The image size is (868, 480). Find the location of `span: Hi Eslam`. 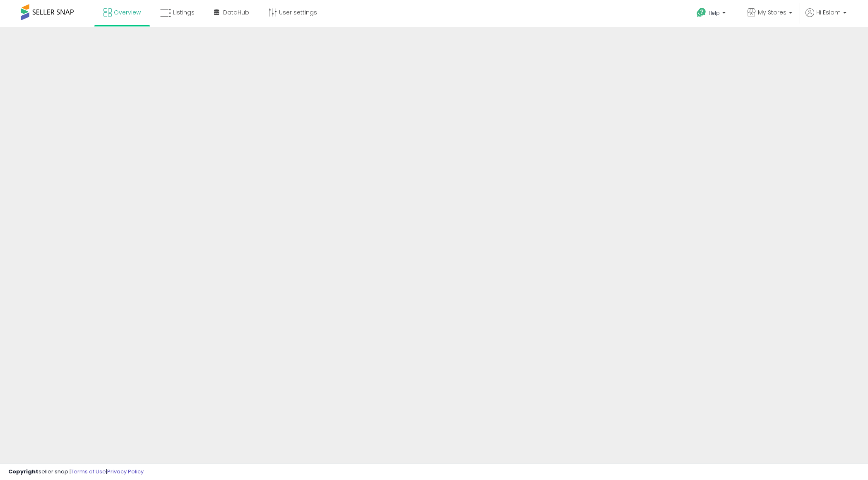

span: Hi Eslam is located at coordinates (829, 12).